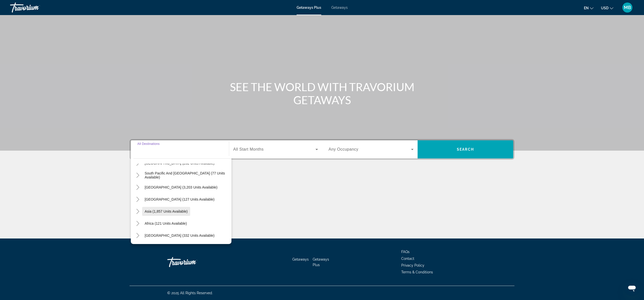 The width and height of the screenshot is (644, 300). What do you see at coordinates (607, 7) in the screenshot?
I see `button: Change currency` at bounding box center [607, 7].